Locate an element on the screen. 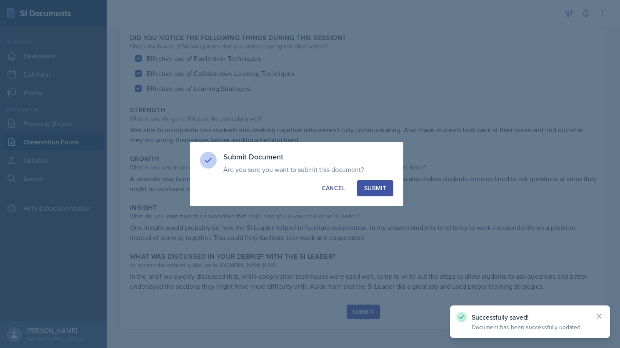  button: Cancel is located at coordinates (334, 188).